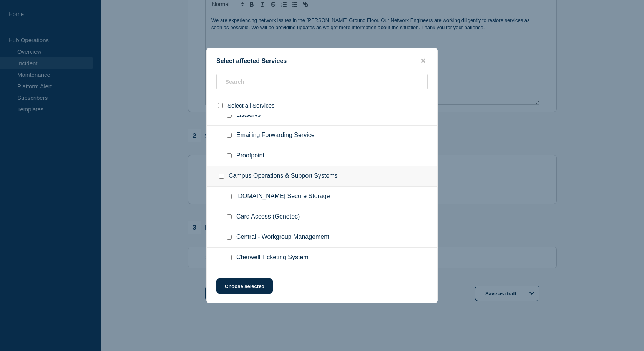 This screenshot has width=644, height=351. What do you see at coordinates (229, 237) in the screenshot?
I see `input: Central - Workgroup Management checkbox` at bounding box center [229, 237].